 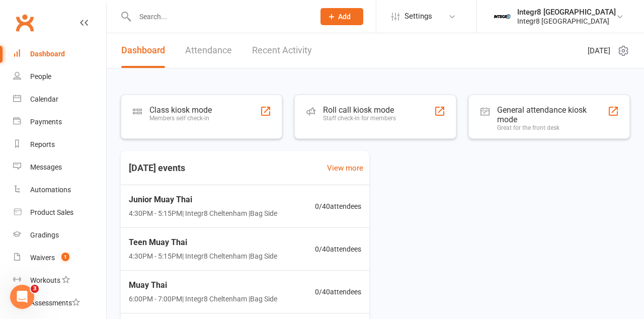 I want to click on a: Messages, so click(x=59, y=167).